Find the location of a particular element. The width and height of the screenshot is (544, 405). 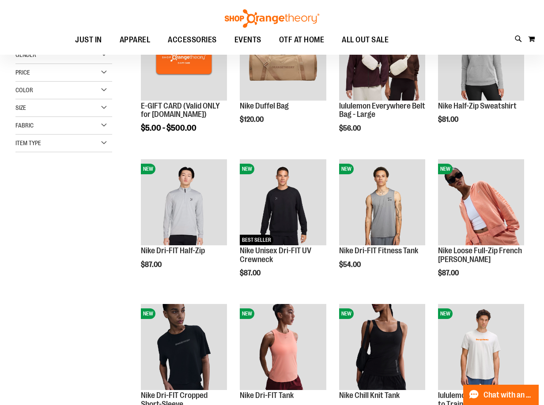

span: ACCESSORIES is located at coordinates (192, 40).